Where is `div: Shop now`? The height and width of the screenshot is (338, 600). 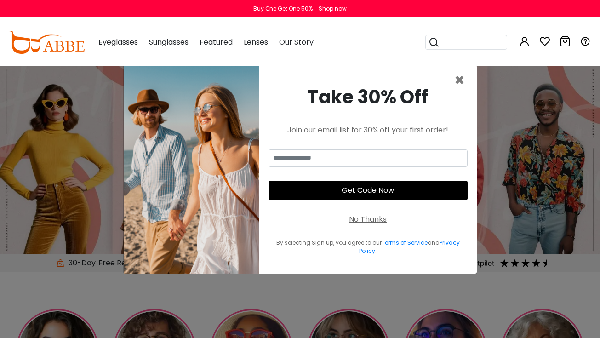 div: Shop now is located at coordinates (332, 9).